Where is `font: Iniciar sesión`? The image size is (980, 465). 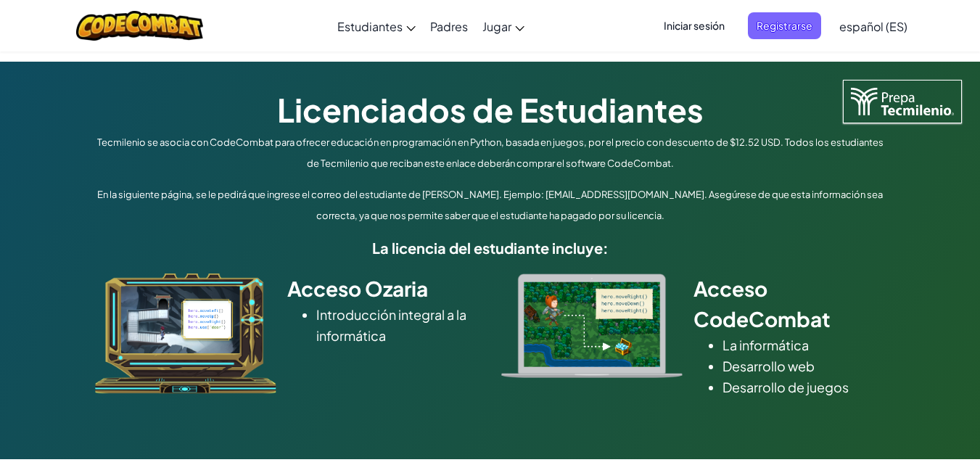 font: Iniciar sesión is located at coordinates (695, 25).